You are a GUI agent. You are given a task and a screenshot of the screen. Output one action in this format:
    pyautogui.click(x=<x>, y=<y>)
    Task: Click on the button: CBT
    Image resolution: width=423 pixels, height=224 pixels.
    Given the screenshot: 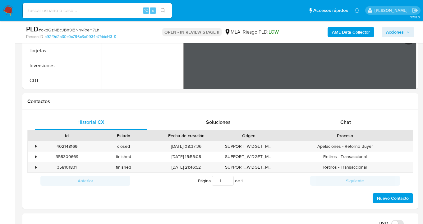 What is the action you would take?
    pyautogui.click(x=63, y=80)
    